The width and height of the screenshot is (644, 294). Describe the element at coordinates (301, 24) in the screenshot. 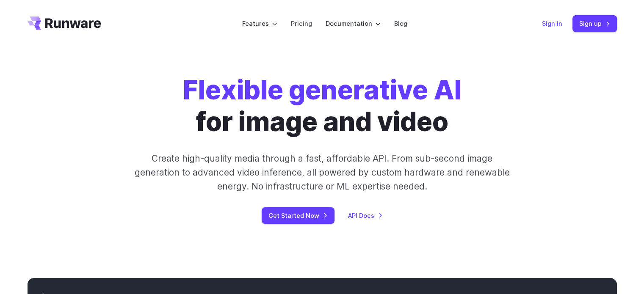

I see `a: Pricing` at that location.